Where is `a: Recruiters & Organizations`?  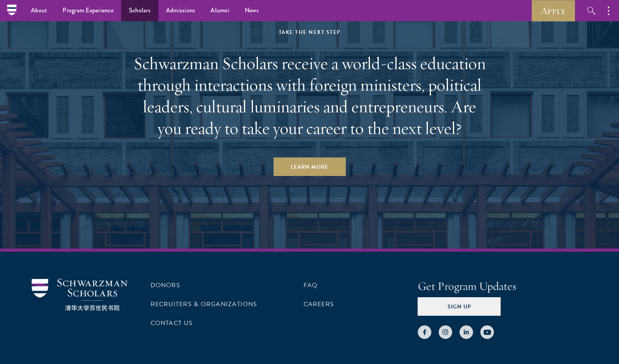
a: Recruiters & Organizations is located at coordinates (204, 304).